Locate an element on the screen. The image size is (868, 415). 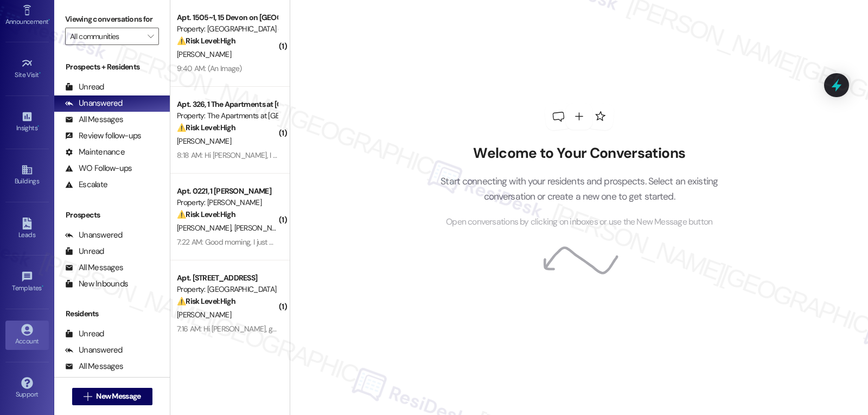
span: New Message is located at coordinates (118, 396).